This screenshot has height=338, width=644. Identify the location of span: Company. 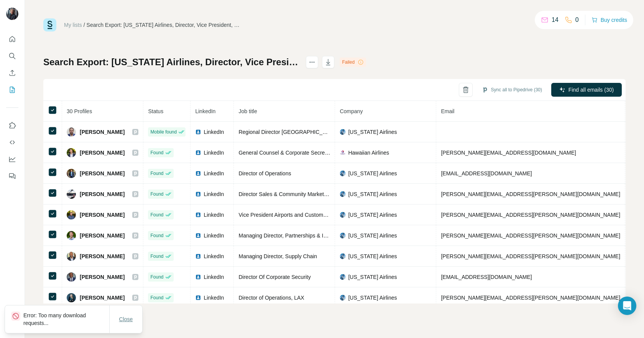
(352, 111).